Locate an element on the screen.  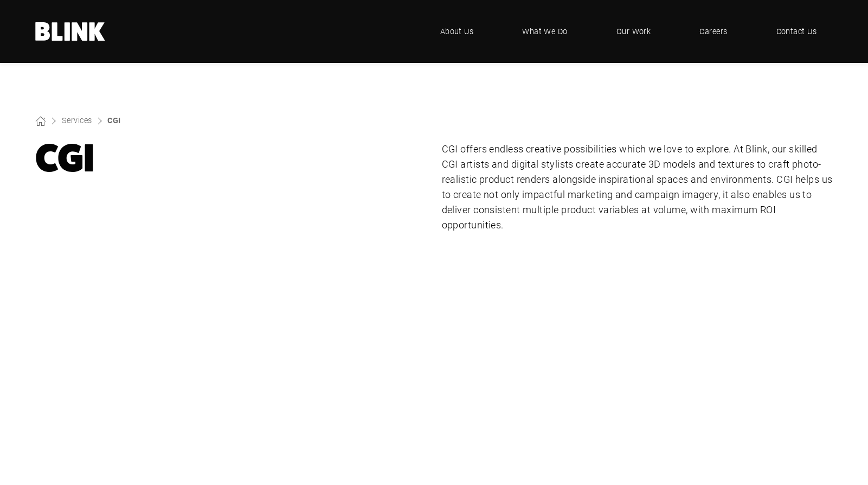
a: Contact Us is located at coordinates (796, 32).